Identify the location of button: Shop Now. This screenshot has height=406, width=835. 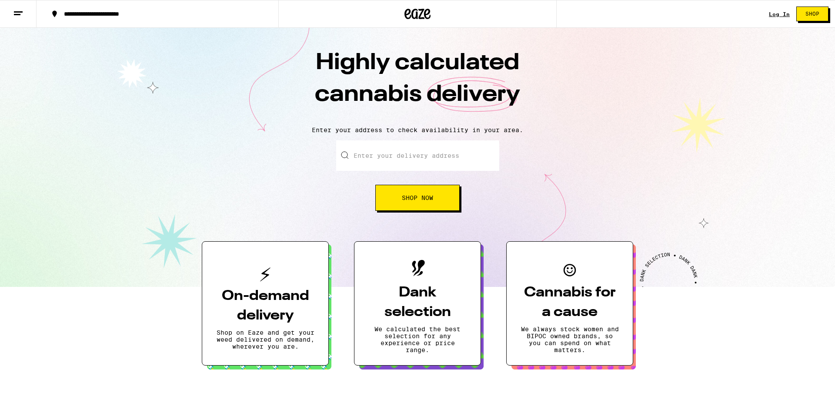
(417, 198).